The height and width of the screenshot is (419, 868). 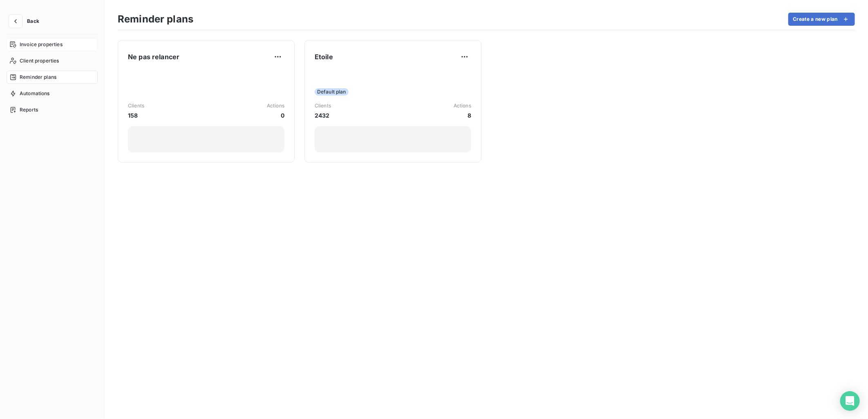 I want to click on span: Default plan, so click(x=331, y=92).